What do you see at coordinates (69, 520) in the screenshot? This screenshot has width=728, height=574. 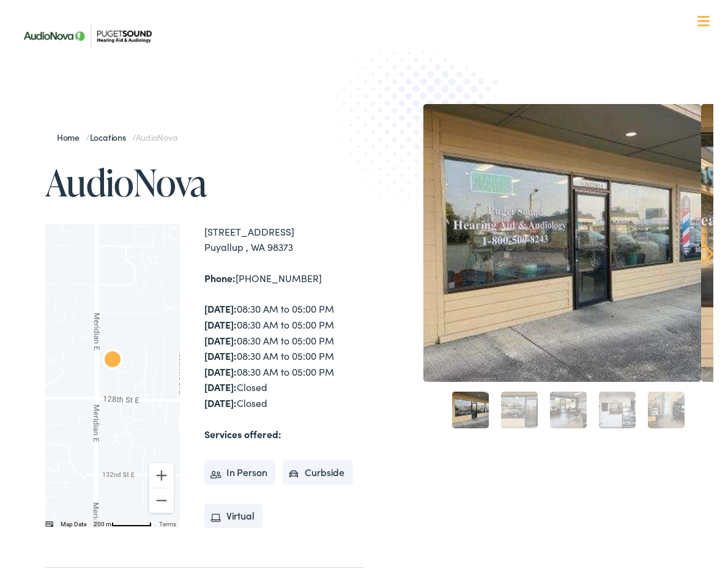 I see `img: Google` at bounding box center [69, 520].